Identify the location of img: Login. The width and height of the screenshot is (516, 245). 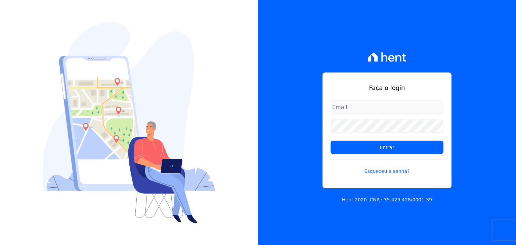
(129, 123).